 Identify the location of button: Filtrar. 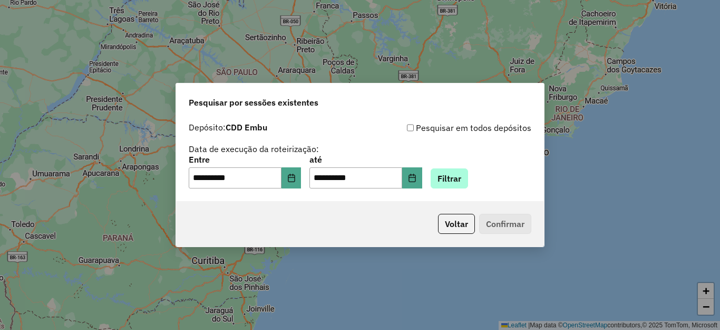
(449, 178).